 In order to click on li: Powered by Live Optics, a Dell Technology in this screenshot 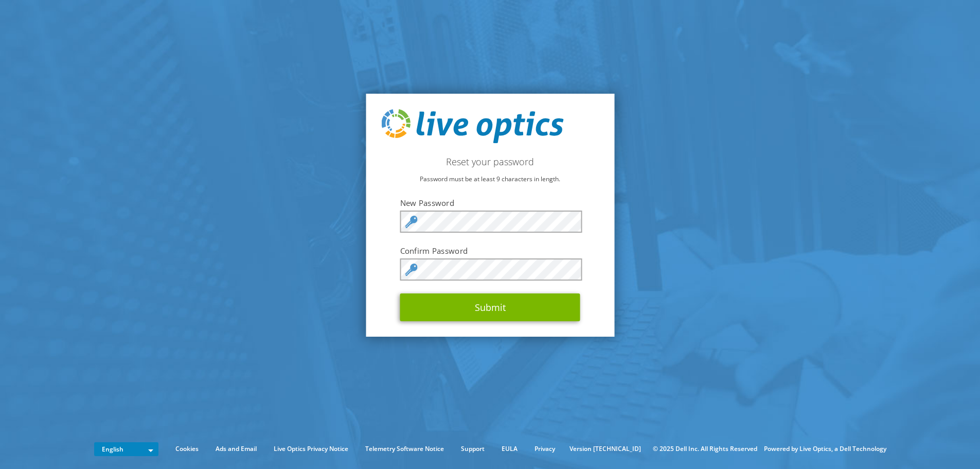, I will do `click(825, 449)`.